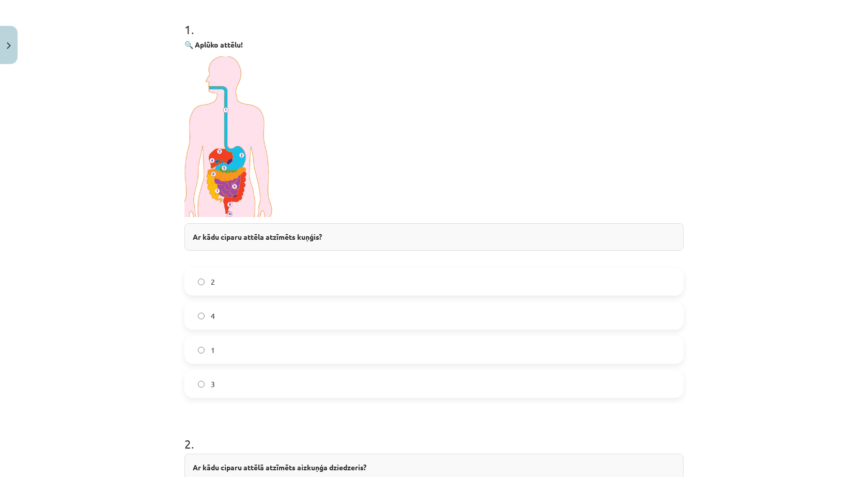 This screenshot has height=477, width=868. Describe the element at coordinates (201, 384) in the screenshot. I see `input: 3` at that location.